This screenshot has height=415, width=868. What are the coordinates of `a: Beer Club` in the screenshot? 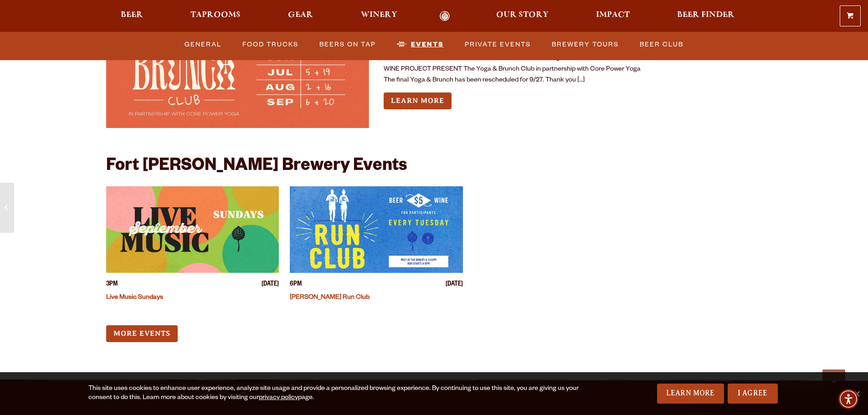 It's located at (662, 45).